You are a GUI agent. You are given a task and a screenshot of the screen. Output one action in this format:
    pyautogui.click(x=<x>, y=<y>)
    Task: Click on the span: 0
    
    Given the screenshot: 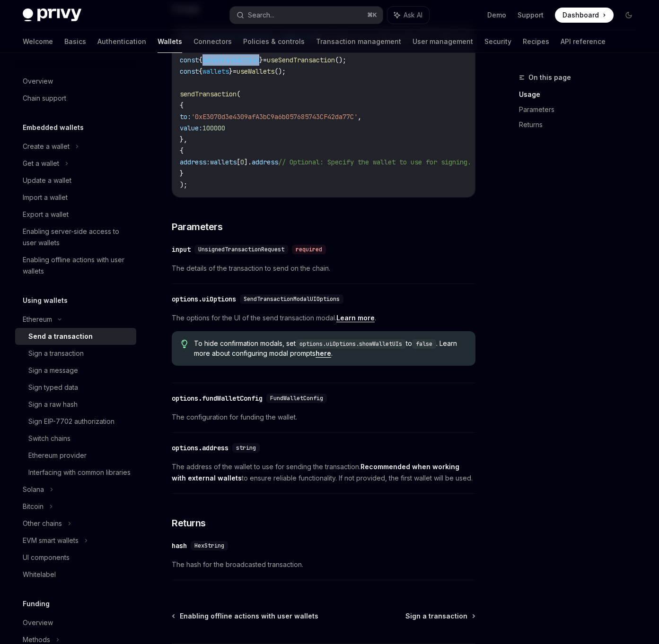 What is the action you would take?
    pyautogui.click(x=242, y=162)
    